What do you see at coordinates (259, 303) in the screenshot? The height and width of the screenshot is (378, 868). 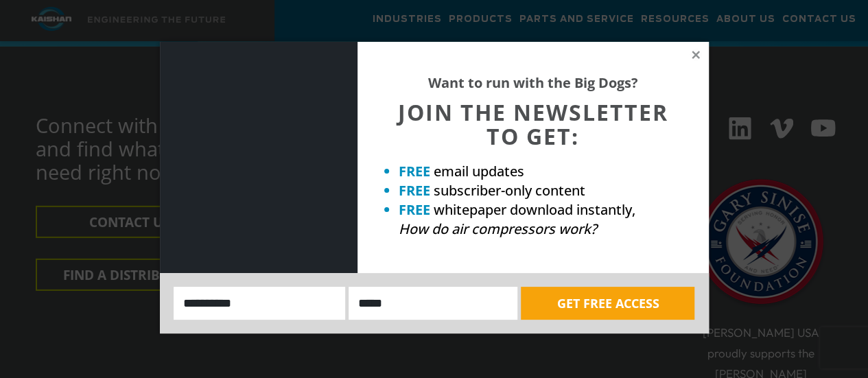 I see `input: Name:` at bounding box center [259, 303].